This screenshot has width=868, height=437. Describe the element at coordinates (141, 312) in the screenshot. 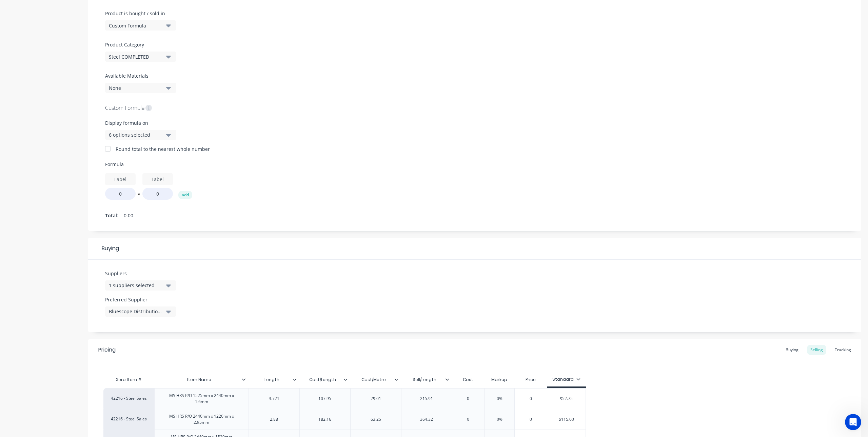

I see `button: Bluescope Distribution PTY LTD` at that location.